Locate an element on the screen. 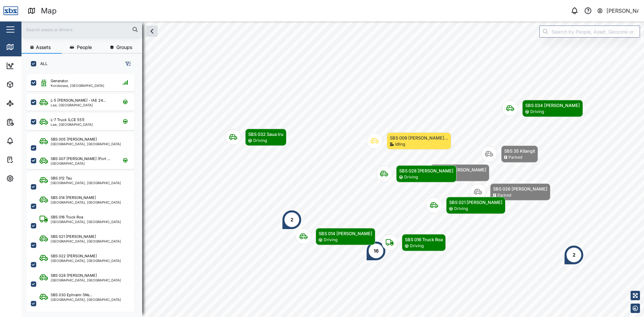  span: People is located at coordinates (84, 48).